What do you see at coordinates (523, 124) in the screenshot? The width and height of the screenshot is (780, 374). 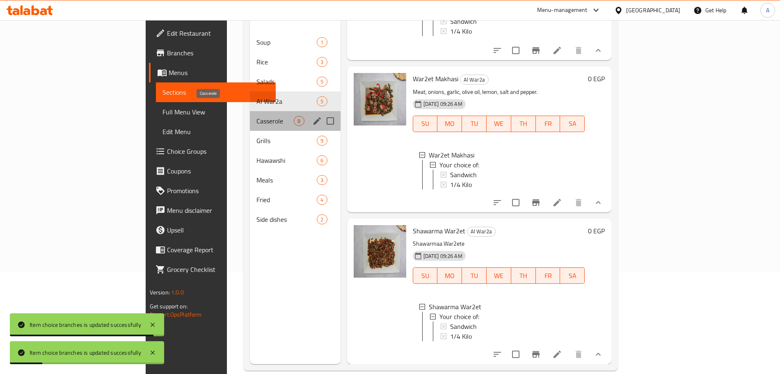 I see `button: TH` at bounding box center [523, 124].